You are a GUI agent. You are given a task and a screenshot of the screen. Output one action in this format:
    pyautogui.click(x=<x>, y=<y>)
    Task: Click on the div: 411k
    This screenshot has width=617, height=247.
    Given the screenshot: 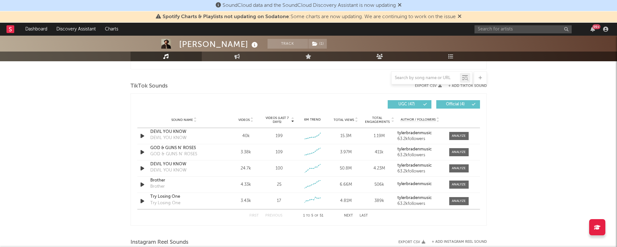 What is the action you would take?
    pyautogui.click(x=379, y=152)
    